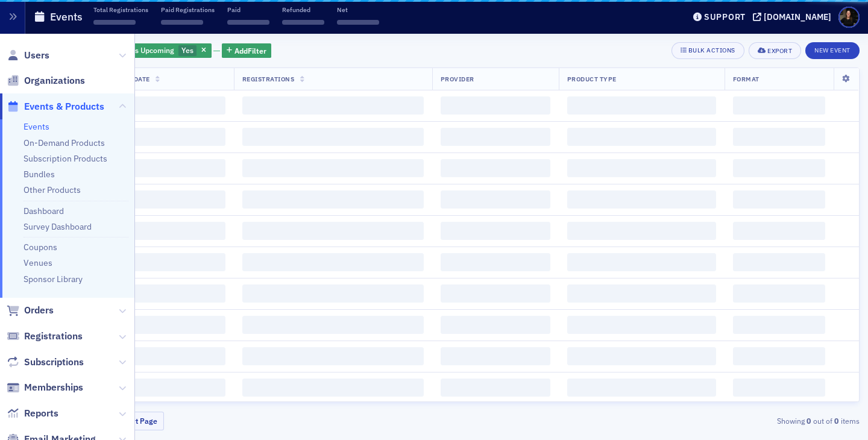  I want to click on div: Export, so click(779, 50).